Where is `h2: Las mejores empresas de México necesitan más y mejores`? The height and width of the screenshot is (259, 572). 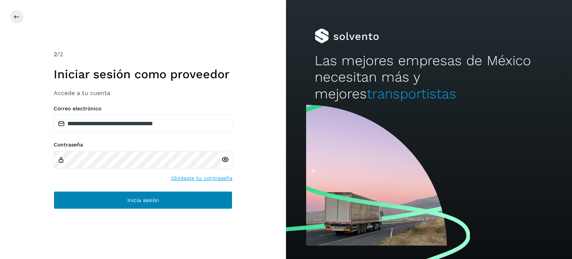
h2: Las mejores empresas de México necesitan más y mejores is located at coordinates (429, 77).